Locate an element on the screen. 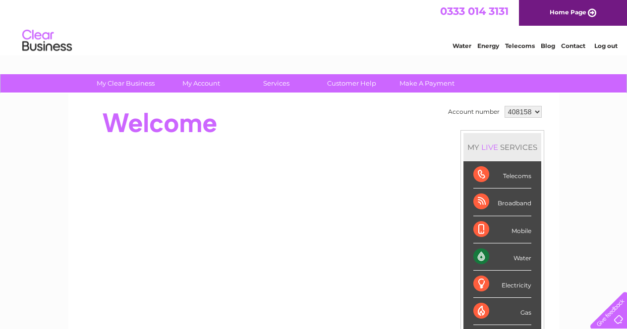 Image resolution: width=627 pixels, height=329 pixels. div: Electricity is located at coordinates (502, 284).